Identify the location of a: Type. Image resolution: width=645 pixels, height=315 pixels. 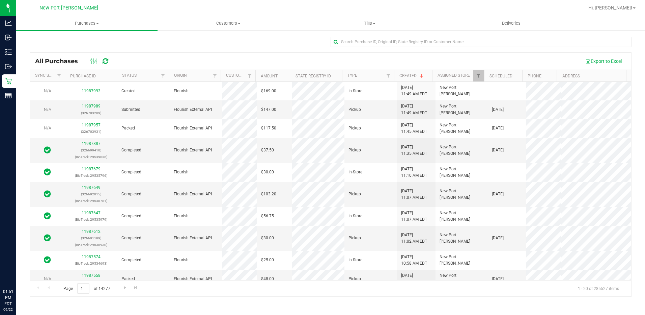
(352, 75).